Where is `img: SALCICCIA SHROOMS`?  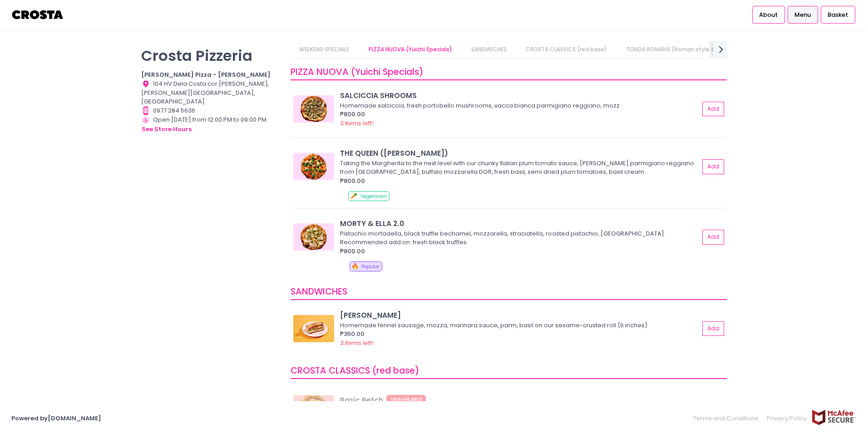 img: SALCICCIA SHROOMS is located at coordinates (313, 109).